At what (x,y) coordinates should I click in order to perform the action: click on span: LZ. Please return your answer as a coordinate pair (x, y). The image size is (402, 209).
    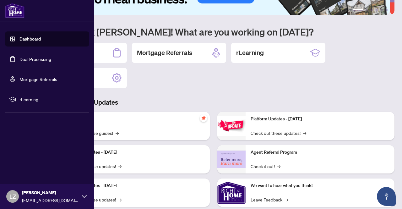
    Looking at the image, I should click on (13, 197).